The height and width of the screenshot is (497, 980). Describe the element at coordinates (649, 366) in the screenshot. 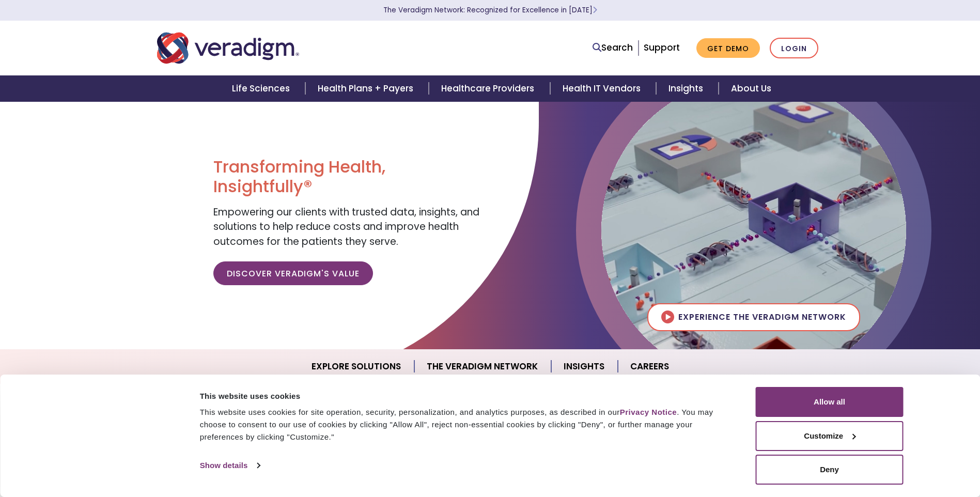

I see `a: Careers` at that location.